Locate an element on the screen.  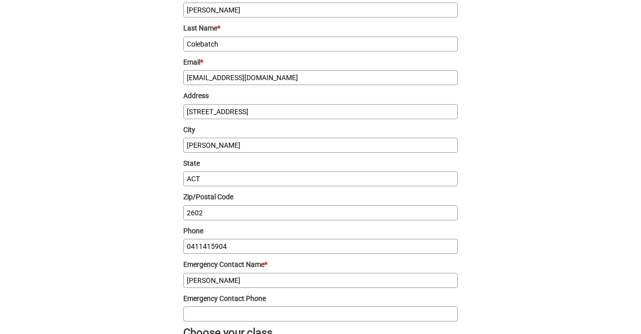
label: Phone is located at coordinates (320, 231).